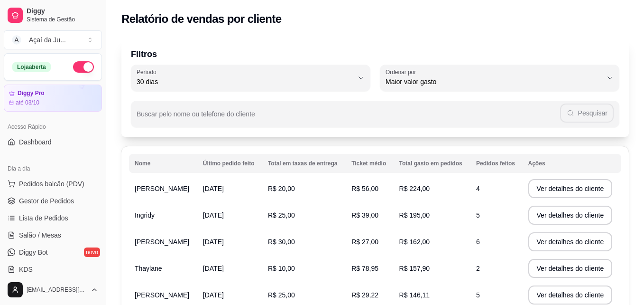 Image resolution: width=644 pixels, height=305 pixels. What do you see at coordinates (62, 19) in the screenshot?
I see `span: Sistema de Gestão` at bounding box center [62, 19].